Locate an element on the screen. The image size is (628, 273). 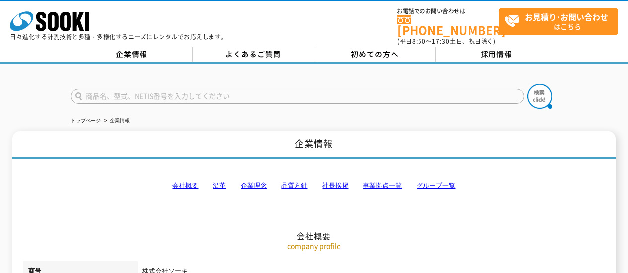
a: 企業情報 is located at coordinates (132, 55).